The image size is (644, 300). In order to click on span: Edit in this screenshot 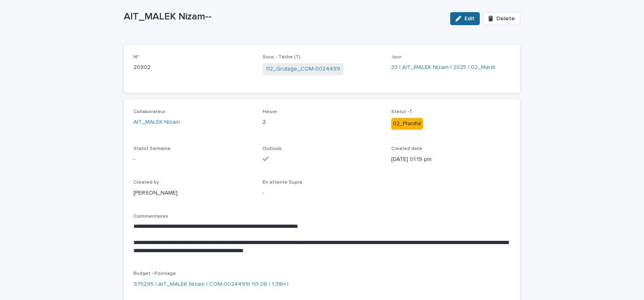, I will do `click(469, 19)`.